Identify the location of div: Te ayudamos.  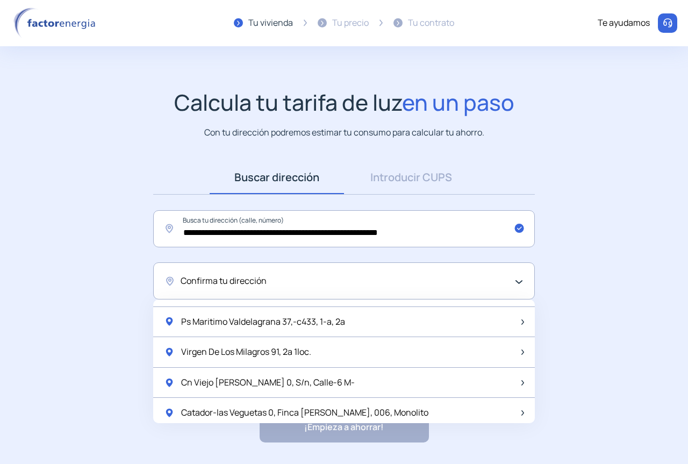
(624, 23).